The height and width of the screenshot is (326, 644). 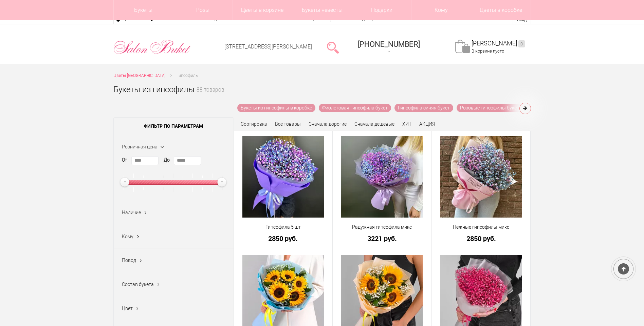 What do you see at coordinates (124, 160) in the screenshot?
I see `label: От` at bounding box center [124, 160].